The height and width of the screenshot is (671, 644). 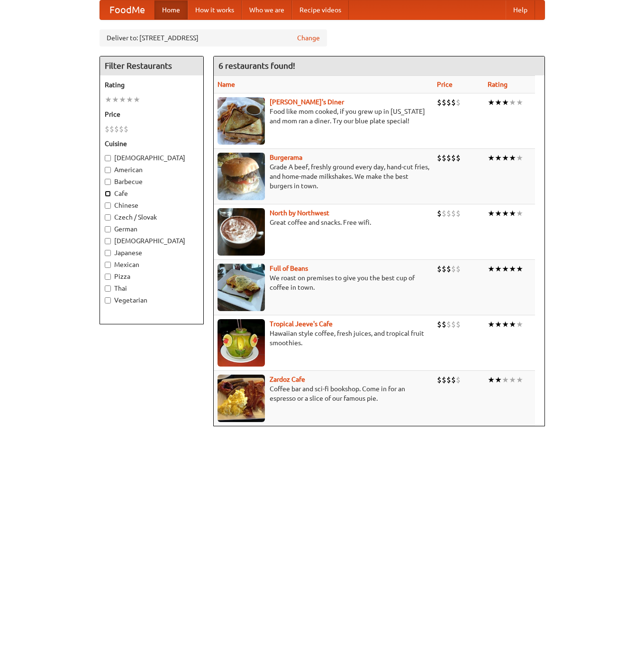 I want to click on label: Barbecue, so click(x=152, y=182).